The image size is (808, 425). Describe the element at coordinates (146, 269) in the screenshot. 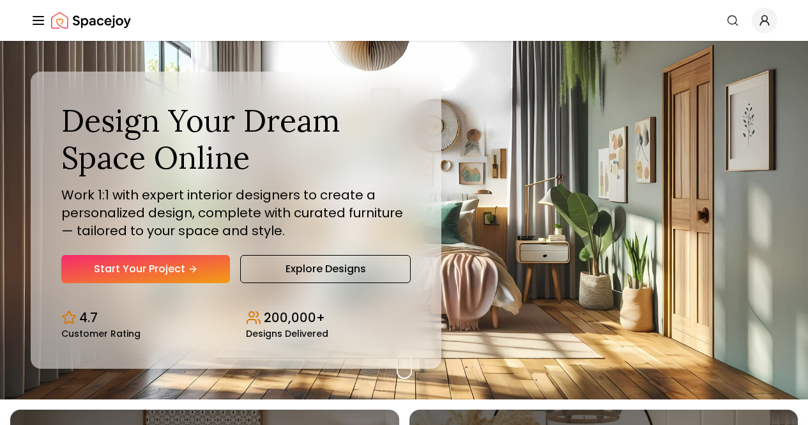

I see `a: Start Your Project` at that location.